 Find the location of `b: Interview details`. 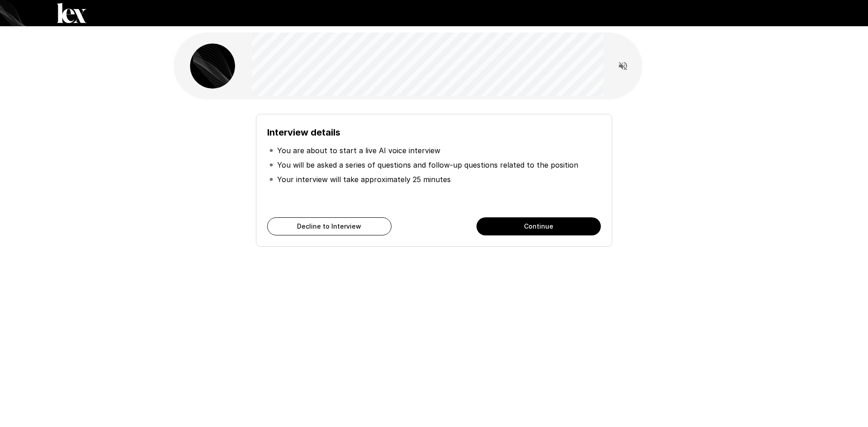

b: Interview details is located at coordinates (303, 132).